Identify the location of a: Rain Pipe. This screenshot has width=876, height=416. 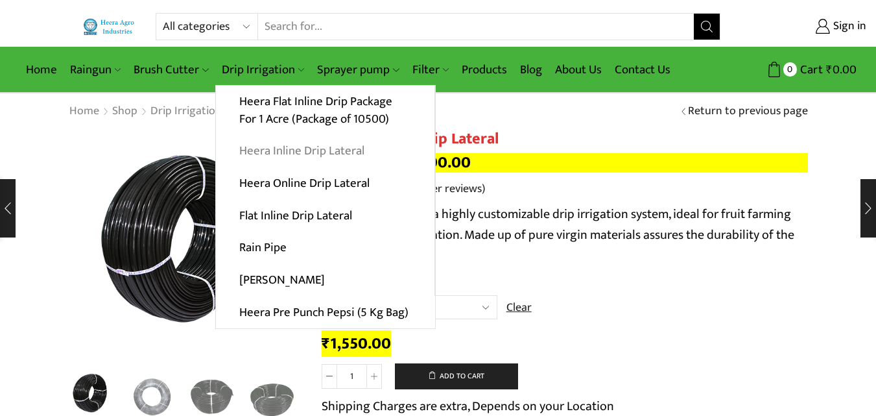
(325, 248).